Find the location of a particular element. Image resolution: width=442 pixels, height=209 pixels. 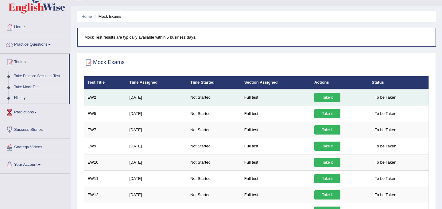

td: EW12 is located at coordinates (105, 195).